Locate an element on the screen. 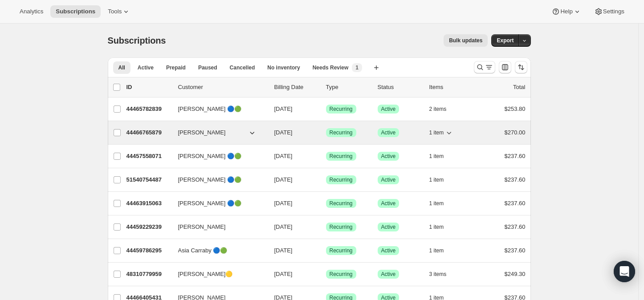  span: Bulk updates is located at coordinates (466, 40).